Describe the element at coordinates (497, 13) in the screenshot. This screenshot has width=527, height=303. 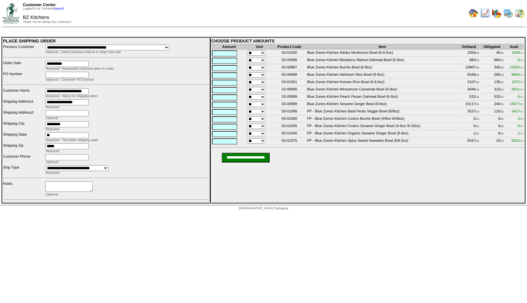
I see `img: graph.gif` at that location.